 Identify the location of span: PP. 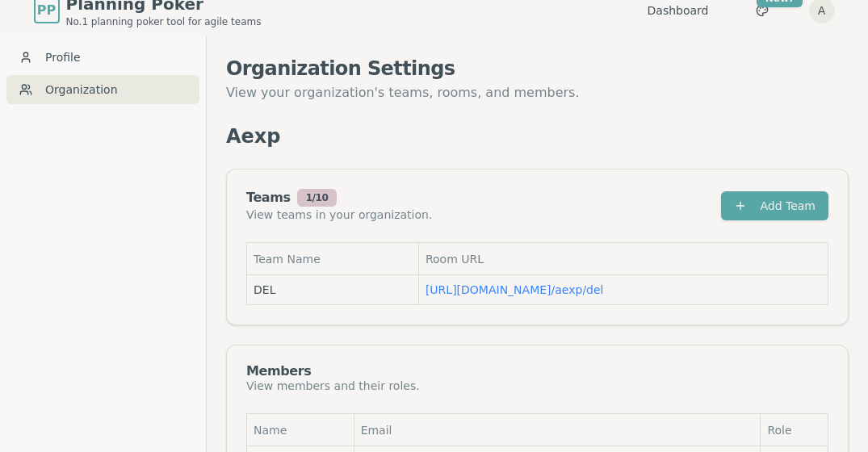
(46, 10).